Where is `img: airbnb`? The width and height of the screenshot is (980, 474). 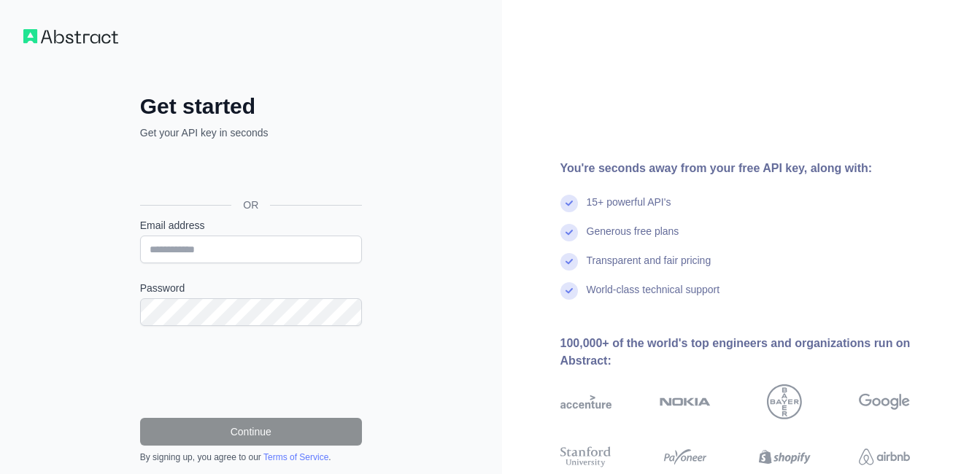 img: airbnb is located at coordinates (885, 456).